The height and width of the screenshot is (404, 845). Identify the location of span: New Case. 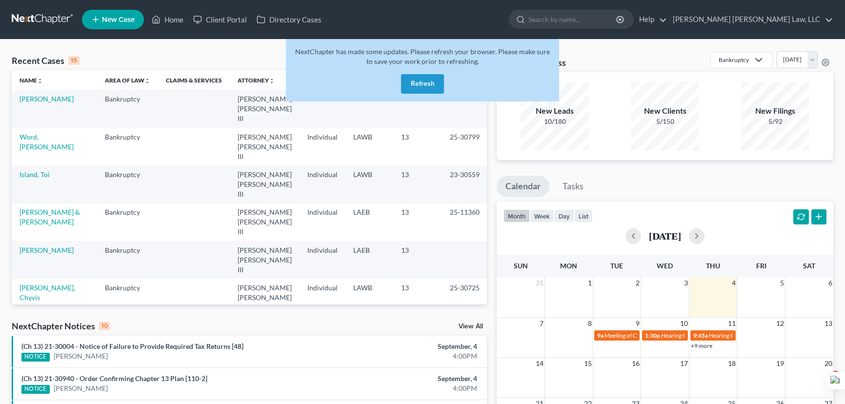
(118, 20).